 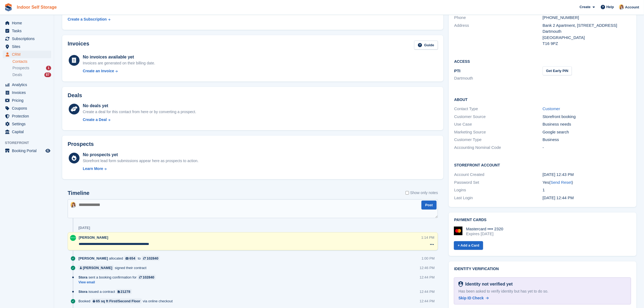 What do you see at coordinates (118, 277) in the screenshot?
I see `div: sent a booking confirmation for` at bounding box center [118, 277].